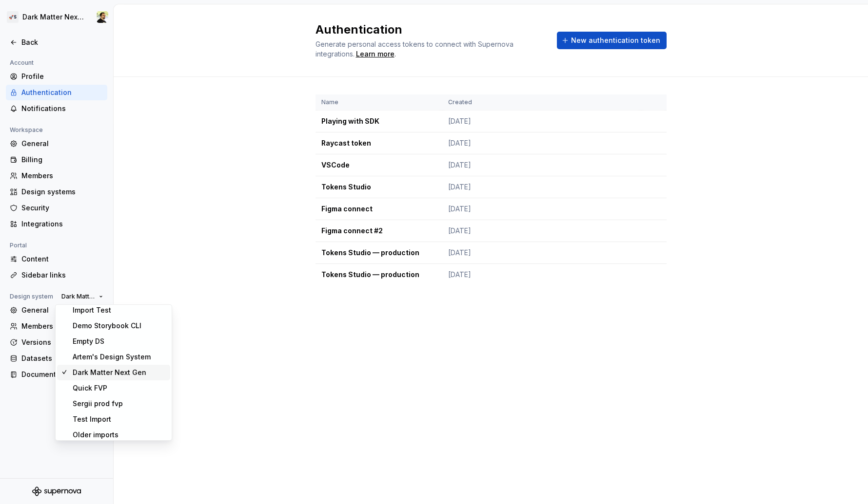 The height and width of the screenshot is (504, 868). Describe the element at coordinates (57, 359) in the screenshot. I see `a: Datasets` at that location.